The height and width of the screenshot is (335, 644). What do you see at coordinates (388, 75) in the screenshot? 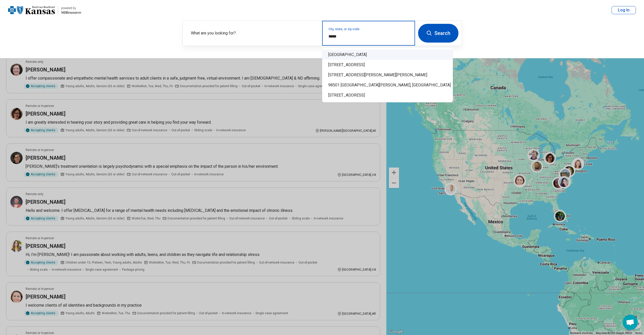
I see `div: Suggestions` at bounding box center [388, 75].